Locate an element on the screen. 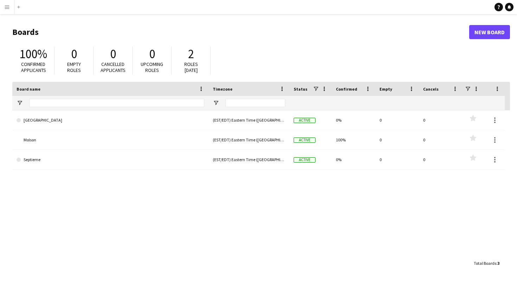  a: Septieme is located at coordinates (111, 159).